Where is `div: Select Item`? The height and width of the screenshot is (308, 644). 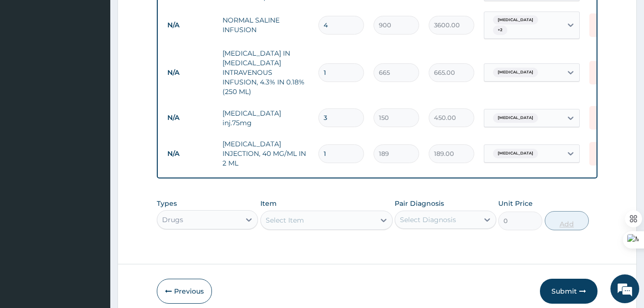
div: Select Item is located at coordinates (284, 220).